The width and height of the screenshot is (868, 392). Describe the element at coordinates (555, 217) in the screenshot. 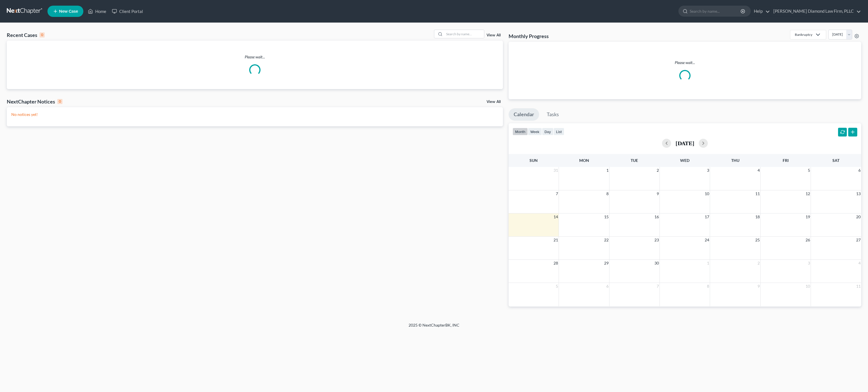

I see `span: 14` at that location.